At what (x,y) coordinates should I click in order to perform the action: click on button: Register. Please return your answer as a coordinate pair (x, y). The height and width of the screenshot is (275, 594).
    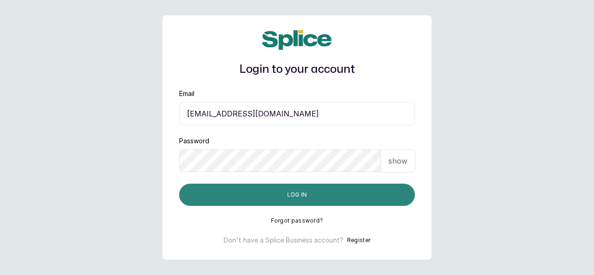
    Looking at the image, I should click on (359, 241).